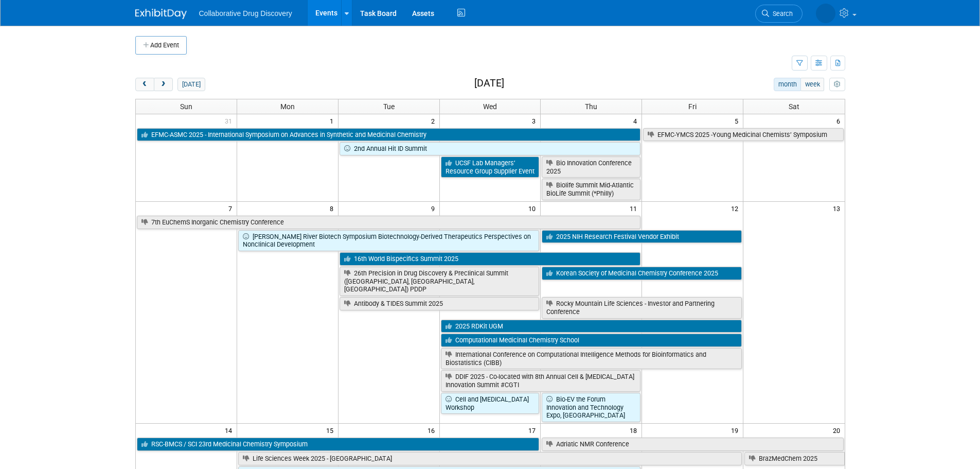 This screenshot has height=469, width=980. I want to click on a: Bio Innovation Conference 2025, so click(591, 167).